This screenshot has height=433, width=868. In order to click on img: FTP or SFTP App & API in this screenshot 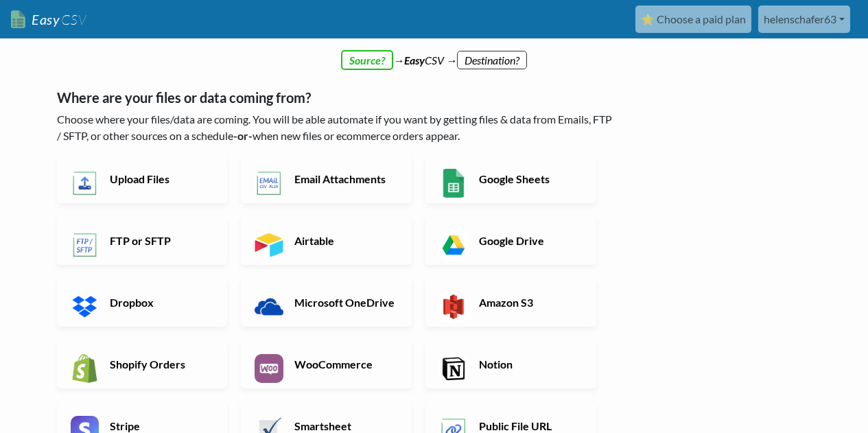, I will do `click(85, 245)`.